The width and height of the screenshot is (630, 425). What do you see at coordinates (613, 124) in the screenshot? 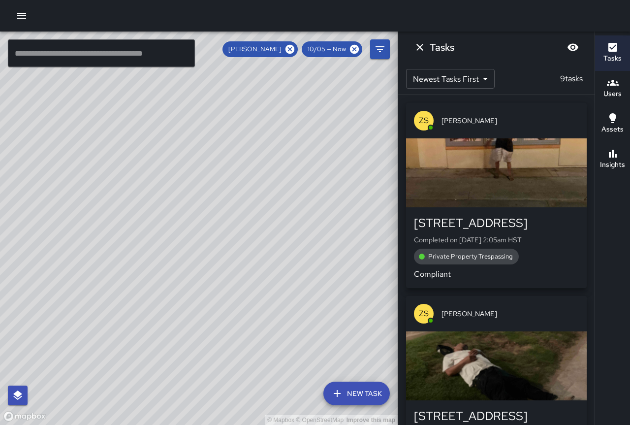
I see `button: Assets` at bounding box center [613, 124].